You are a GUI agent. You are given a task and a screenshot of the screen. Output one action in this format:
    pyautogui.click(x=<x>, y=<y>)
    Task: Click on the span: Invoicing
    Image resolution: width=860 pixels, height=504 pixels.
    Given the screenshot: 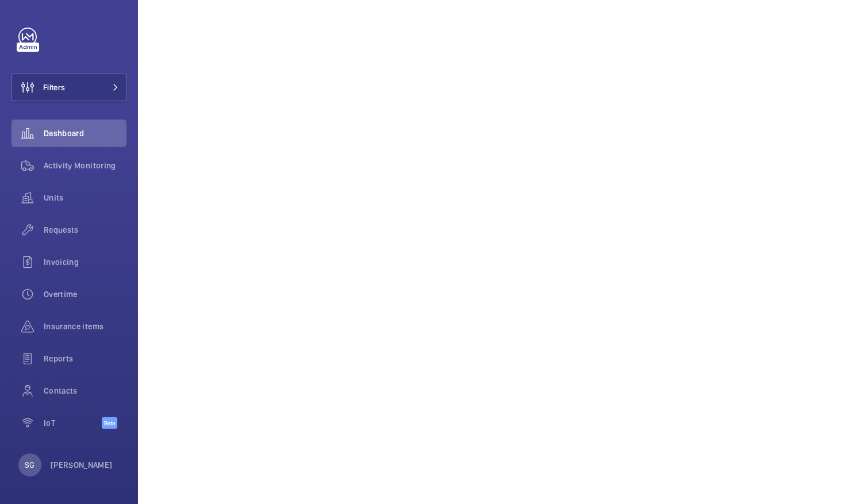 What is the action you would take?
    pyautogui.click(x=85, y=262)
    